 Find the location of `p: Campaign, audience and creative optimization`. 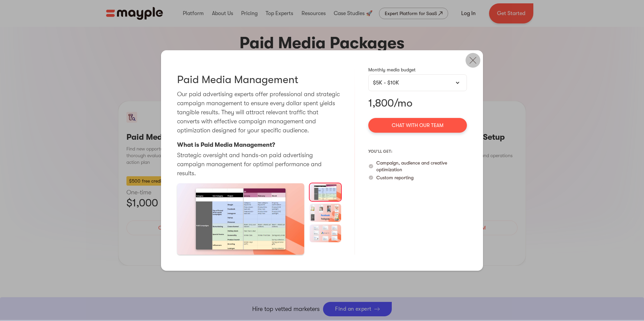

p: Campaign, audience and creative optimization is located at coordinates (422, 166).